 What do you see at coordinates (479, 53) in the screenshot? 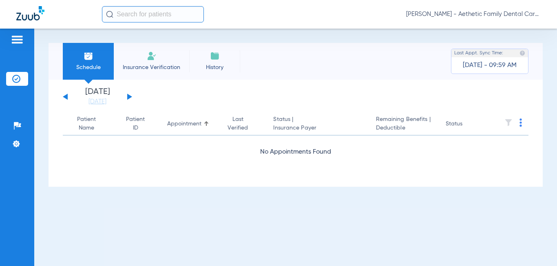
I see `span: Last Appt. Sync Time:` at bounding box center [479, 53].